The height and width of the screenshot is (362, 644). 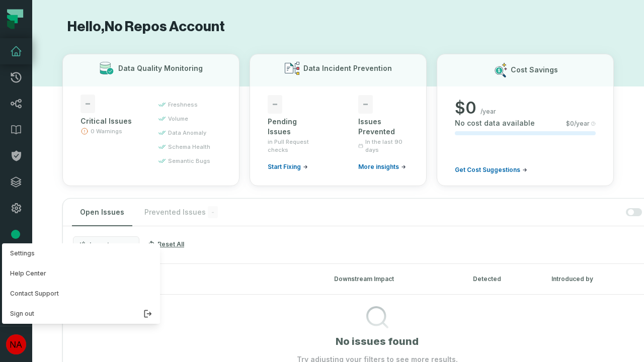 What do you see at coordinates (178, 119) in the screenshot?
I see `span: volume` at bounding box center [178, 119].